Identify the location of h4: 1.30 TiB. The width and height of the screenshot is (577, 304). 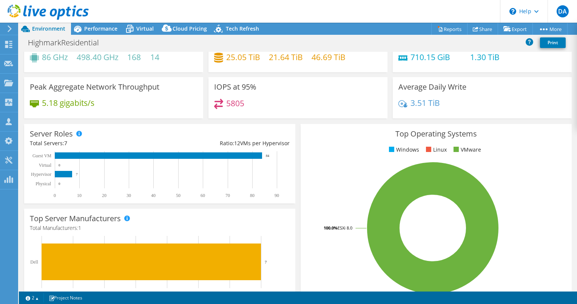
(487, 57).